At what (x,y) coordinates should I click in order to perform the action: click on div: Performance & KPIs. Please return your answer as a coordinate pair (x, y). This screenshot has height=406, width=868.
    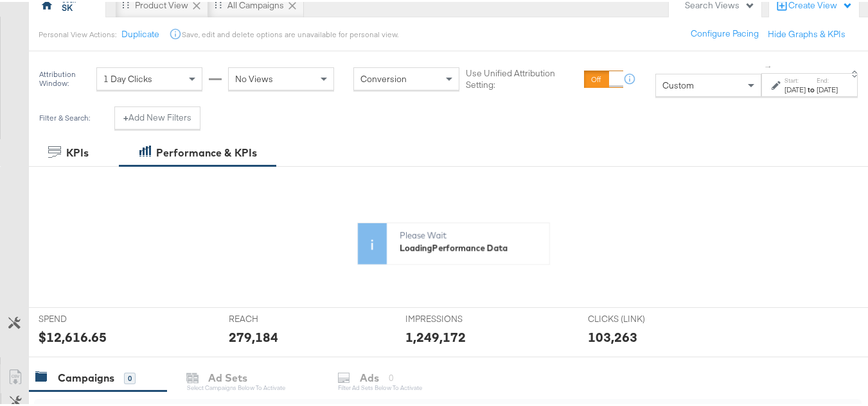
    Looking at the image, I should click on (206, 151).